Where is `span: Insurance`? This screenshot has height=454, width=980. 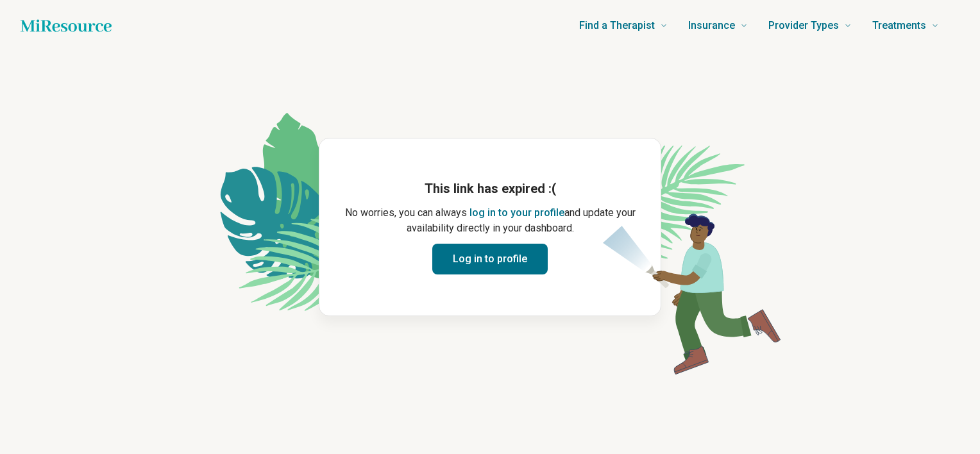
span: Insurance is located at coordinates (711, 26).